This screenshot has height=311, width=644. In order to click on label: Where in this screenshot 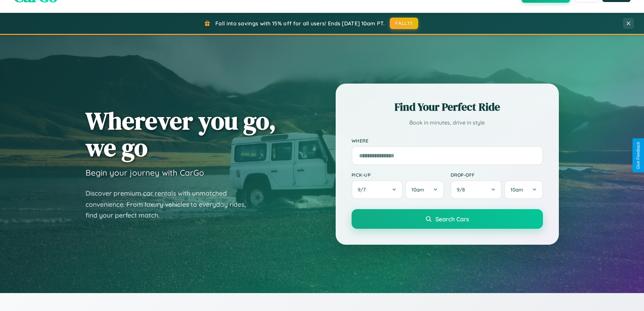, I will do `click(447, 141)`.